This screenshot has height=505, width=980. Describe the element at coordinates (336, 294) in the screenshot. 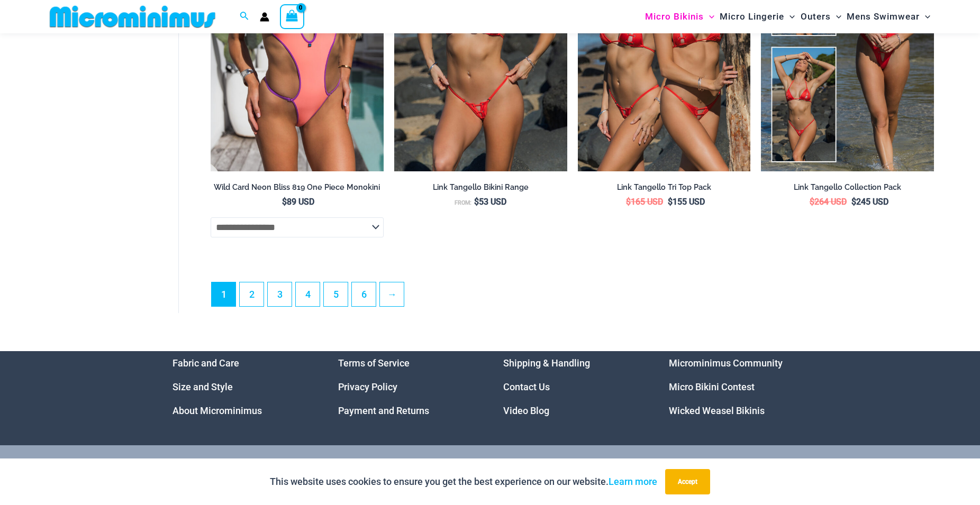

I see `a: Page 5` at that location.